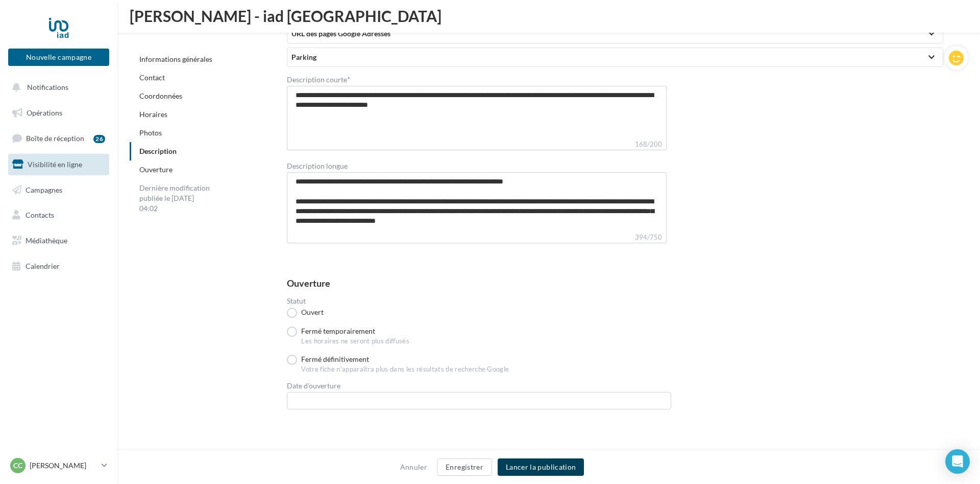  Describe the element at coordinates (57, 88) in the screenshot. I see `button: Notifications` at that location.